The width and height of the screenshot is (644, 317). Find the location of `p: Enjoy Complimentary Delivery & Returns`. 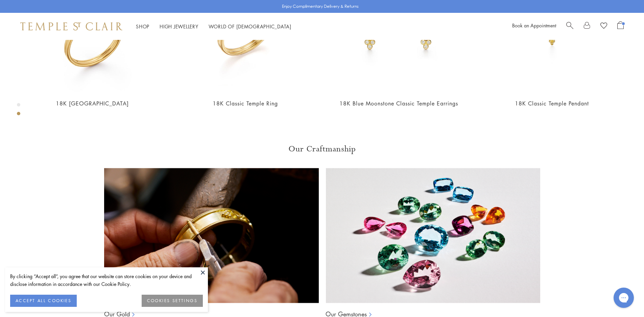

p: Enjoy Complimentary Delivery & Returns is located at coordinates (320, 7).